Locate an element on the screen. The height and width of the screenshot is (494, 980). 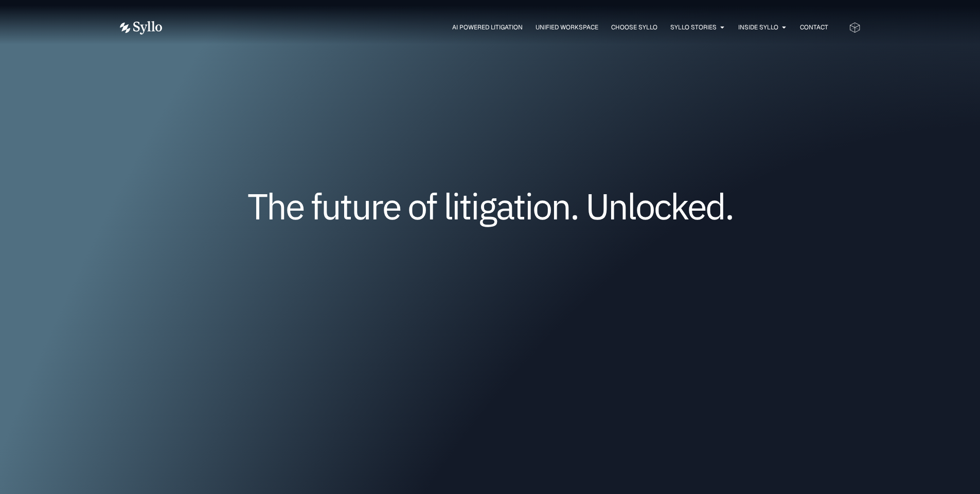
span: Choose Syllo is located at coordinates (635, 27).